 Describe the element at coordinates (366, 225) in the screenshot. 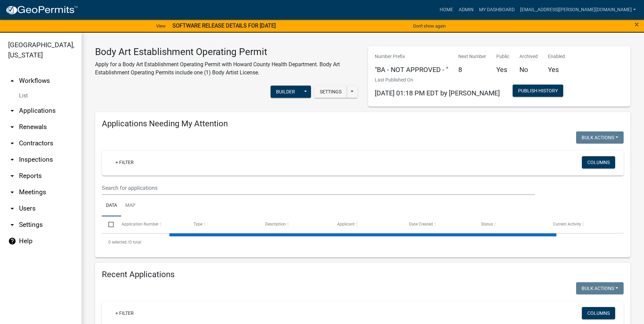

I see `datatable-header-cell: Applicant` at that location.